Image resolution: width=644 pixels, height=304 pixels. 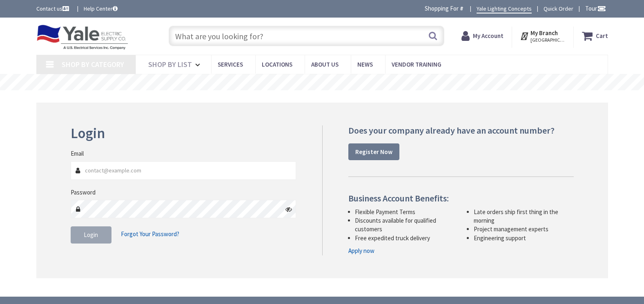 What do you see at coordinates (405, 211) in the screenshot?
I see `li: Flexible Payment Terms` at bounding box center [405, 211].